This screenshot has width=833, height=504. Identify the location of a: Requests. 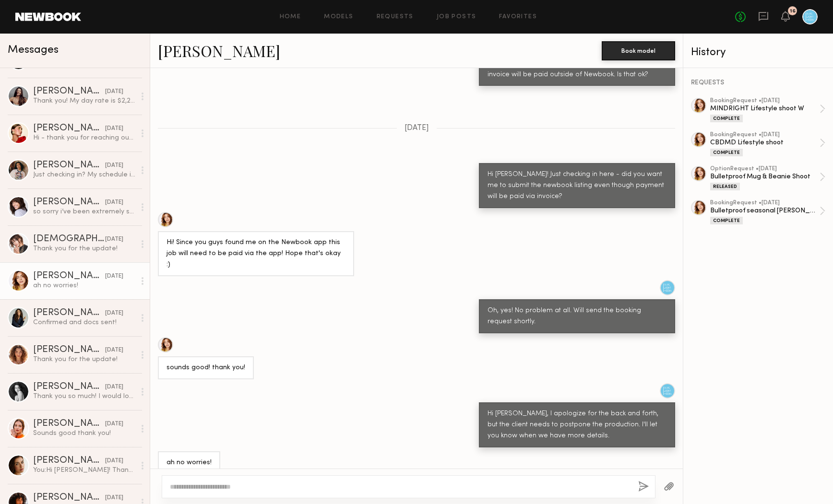
(395, 17).